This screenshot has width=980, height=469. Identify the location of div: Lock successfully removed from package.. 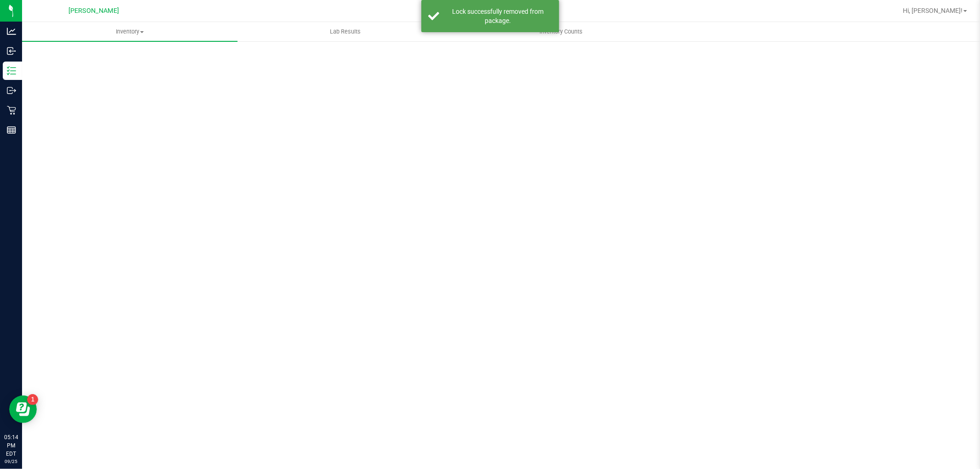
(498, 16).